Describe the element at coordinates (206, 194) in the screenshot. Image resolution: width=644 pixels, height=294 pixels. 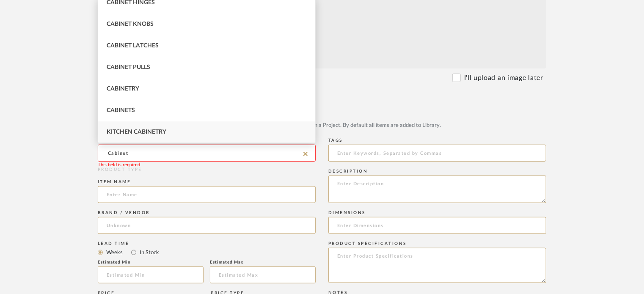
I see `input: Enter Name` at that location.